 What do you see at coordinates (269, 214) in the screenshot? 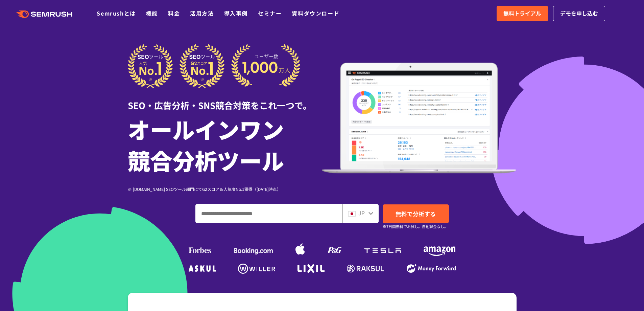
I see `input: ドメイン、キーワードまたはURLを入力してください` at bounding box center [269, 214].